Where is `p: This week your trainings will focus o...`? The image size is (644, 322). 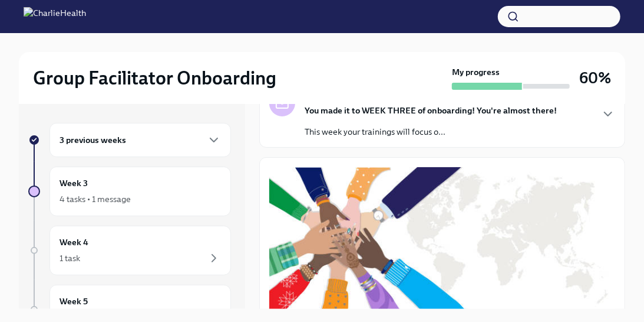 p: This week your trainings will focus o... is located at coordinates (431, 132).